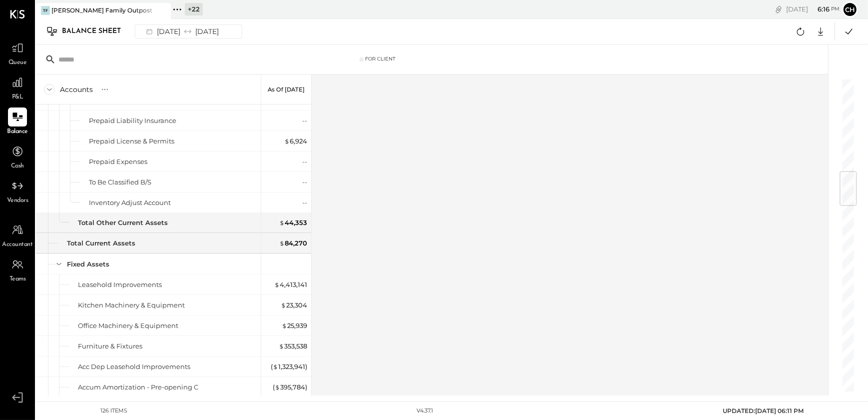 The height and width of the screenshot is (420, 868). I want to click on a: Cash, so click(18, 156).